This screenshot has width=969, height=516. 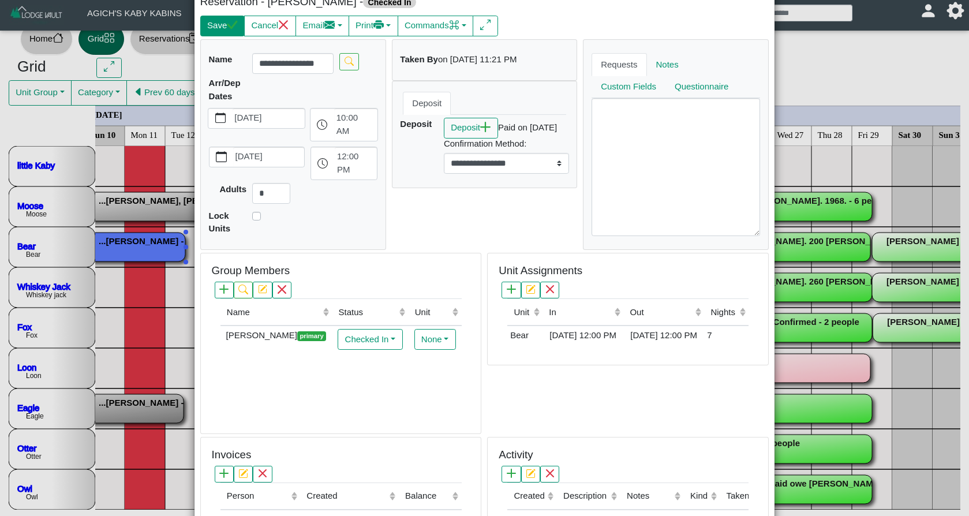 What do you see at coordinates (525, 335) in the screenshot?
I see `td: Bear` at bounding box center [525, 335].